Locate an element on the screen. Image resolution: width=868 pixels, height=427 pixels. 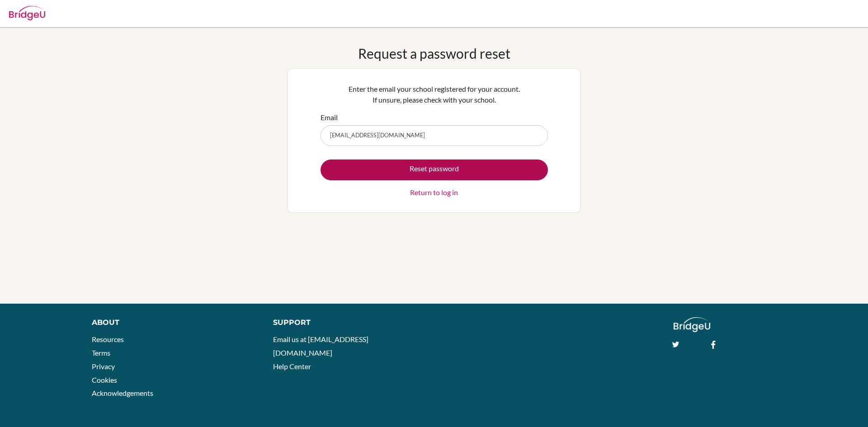
label: Email is located at coordinates (329, 117).